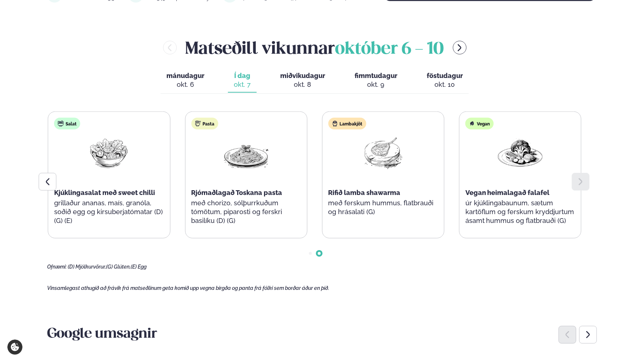 The image size is (644, 362). I want to click on button: mánudagur okt. 6, so click(185, 80).